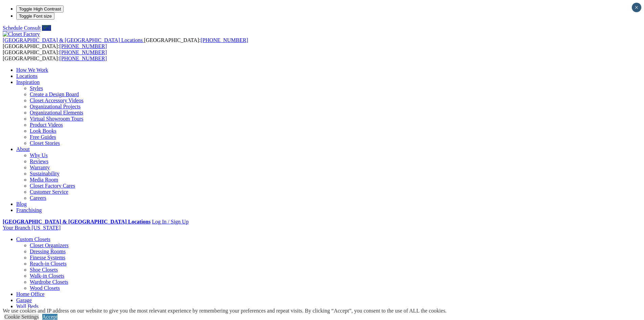  What do you see at coordinates (47, 257) in the screenshot?
I see `a: Finesse Systems` at bounding box center [47, 257].